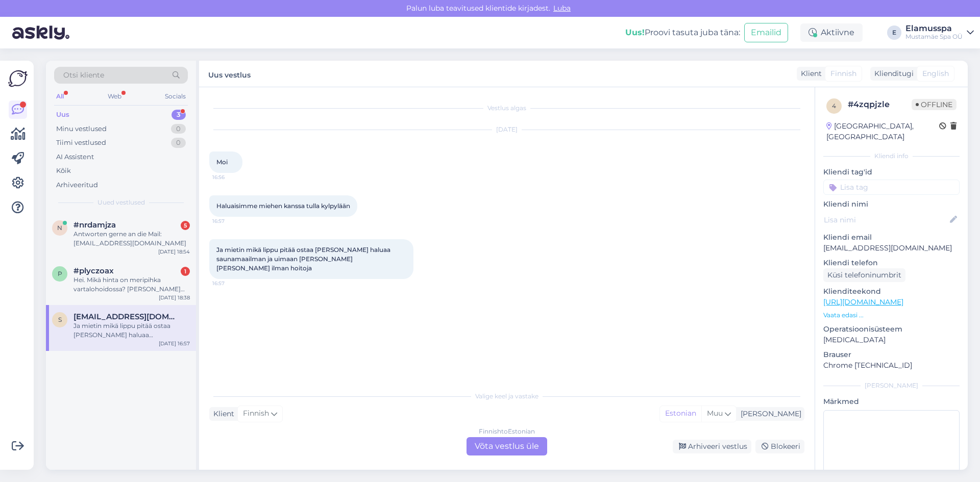 This screenshot has width=980, height=482. Describe the element at coordinates (891, 329) in the screenshot. I see `p: Operatsioonisüsteem` at that location.